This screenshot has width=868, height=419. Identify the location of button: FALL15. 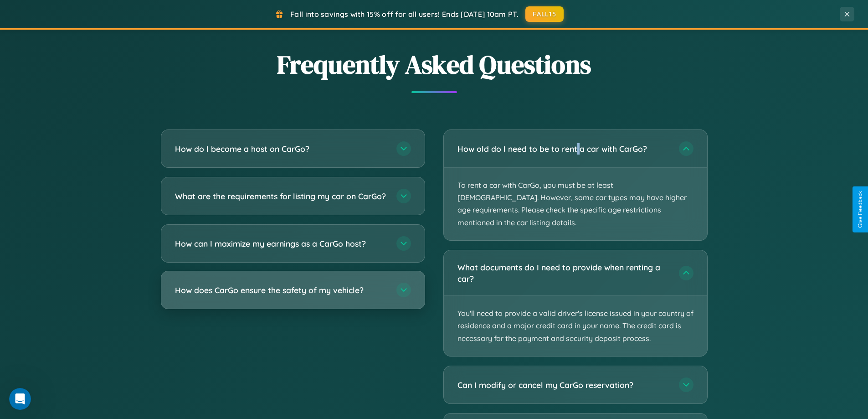
(544, 14).